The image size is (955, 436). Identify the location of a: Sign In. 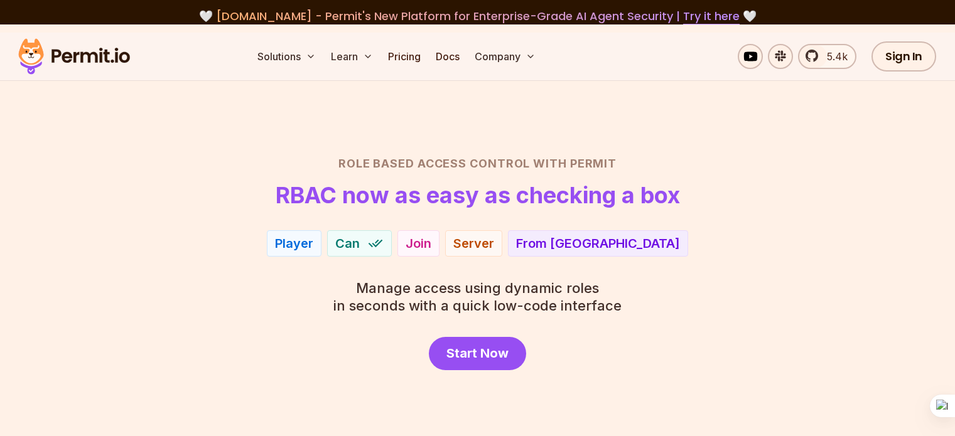
(904, 57).